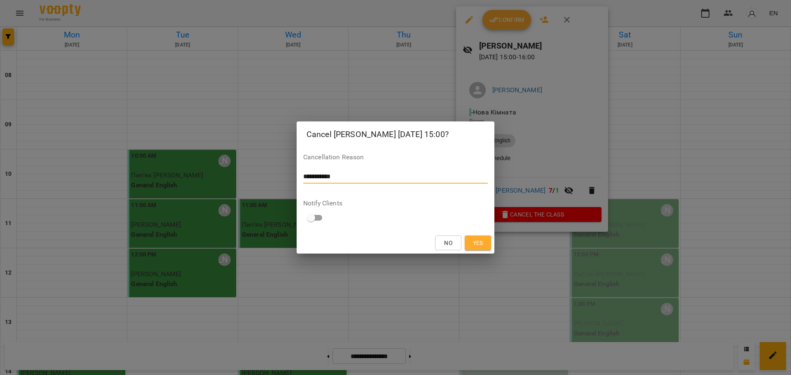 The image size is (791, 375). Describe the element at coordinates (448, 243) in the screenshot. I see `button: No` at that location.